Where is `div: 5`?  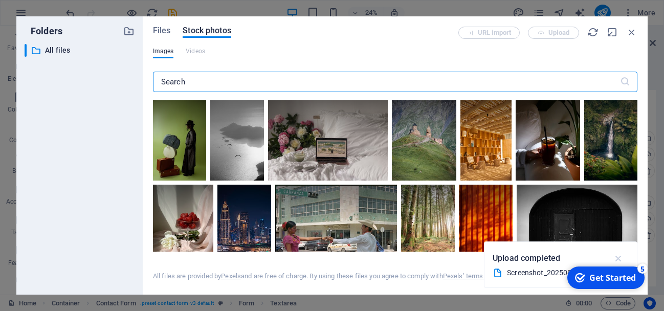
div: 5 is located at coordinates (80, 6).